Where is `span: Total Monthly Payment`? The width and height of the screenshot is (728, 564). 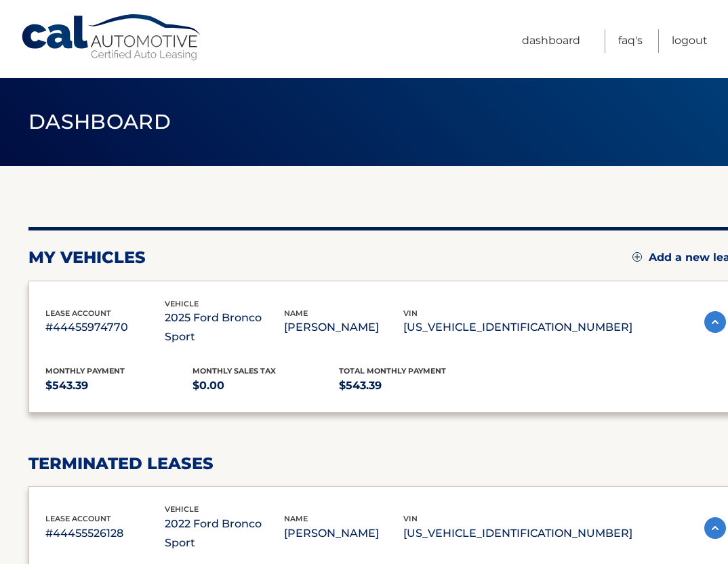
span: Total Monthly Payment is located at coordinates (393, 371).